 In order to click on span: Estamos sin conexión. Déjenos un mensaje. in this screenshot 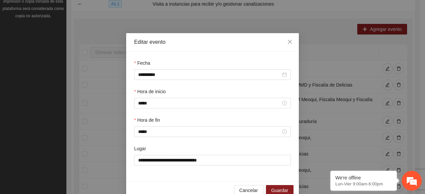, I will do `click(65, 95)`.